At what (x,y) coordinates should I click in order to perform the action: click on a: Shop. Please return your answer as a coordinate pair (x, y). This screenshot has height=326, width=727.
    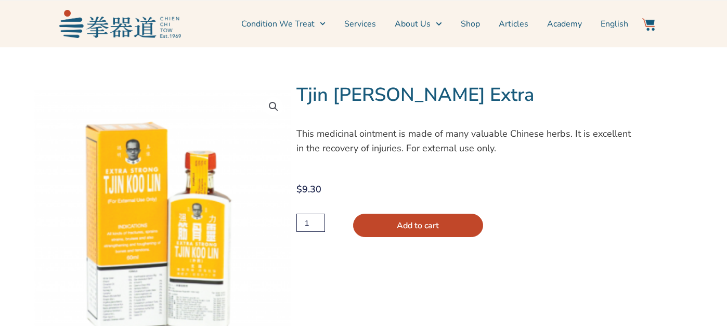
    Looking at the image, I should click on (470, 24).